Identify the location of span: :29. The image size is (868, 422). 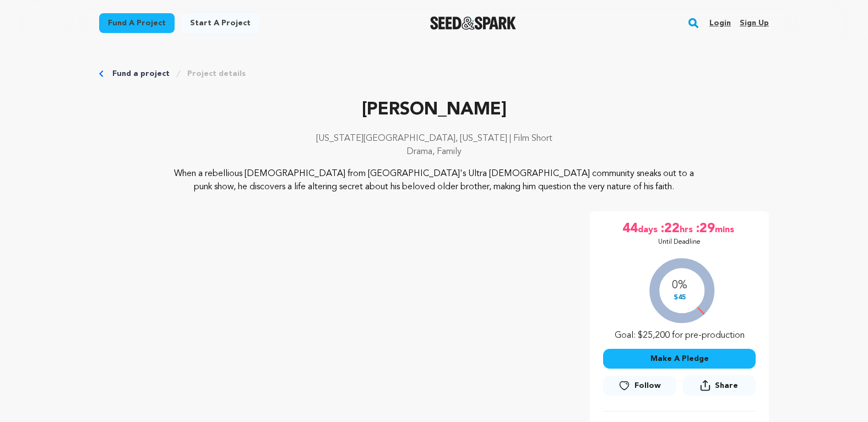
(705, 229).